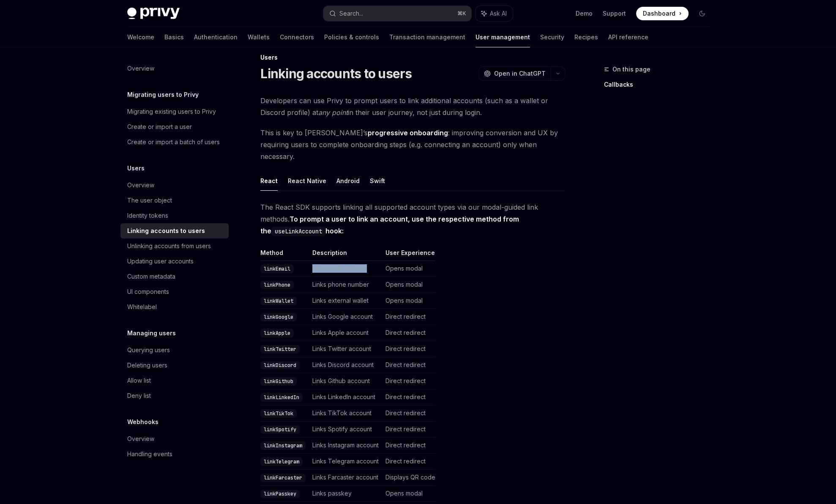 The width and height of the screenshot is (836, 504). What do you see at coordinates (297, 37) in the screenshot?
I see `a: Connectors` at bounding box center [297, 37].